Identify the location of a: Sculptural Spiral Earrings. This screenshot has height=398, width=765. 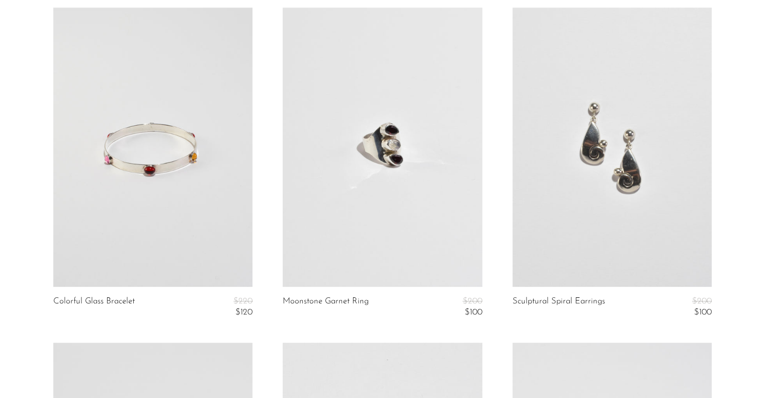
(559, 307).